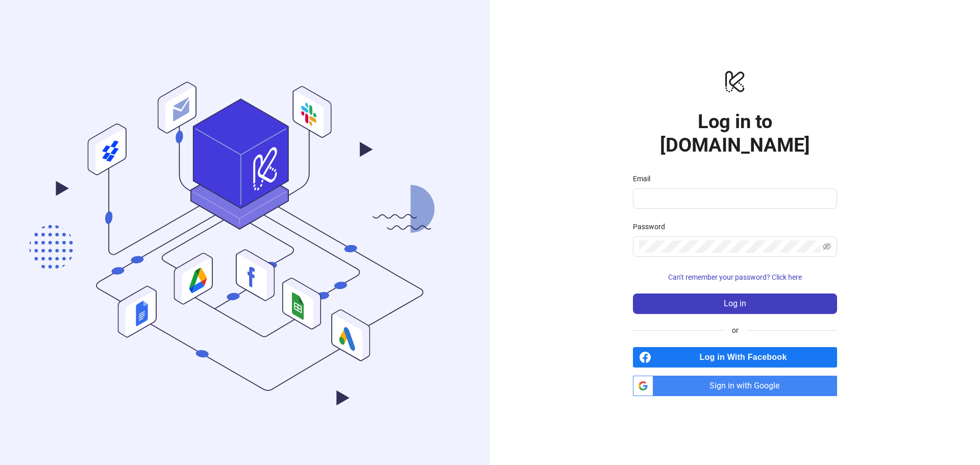  I want to click on a: Can't remember your password? Click here, so click(735, 278).